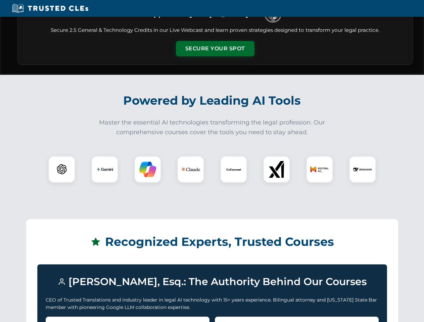 The image size is (424, 322). Describe the element at coordinates (191, 170) in the screenshot. I see `div: Claude` at that location.